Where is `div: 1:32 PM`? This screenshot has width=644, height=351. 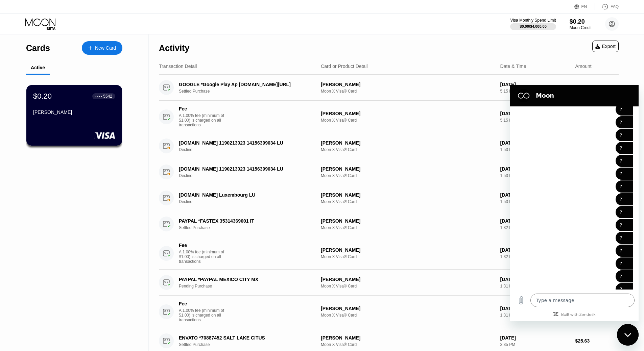 div: 1:32 PM is located at coordinates (534, 256).